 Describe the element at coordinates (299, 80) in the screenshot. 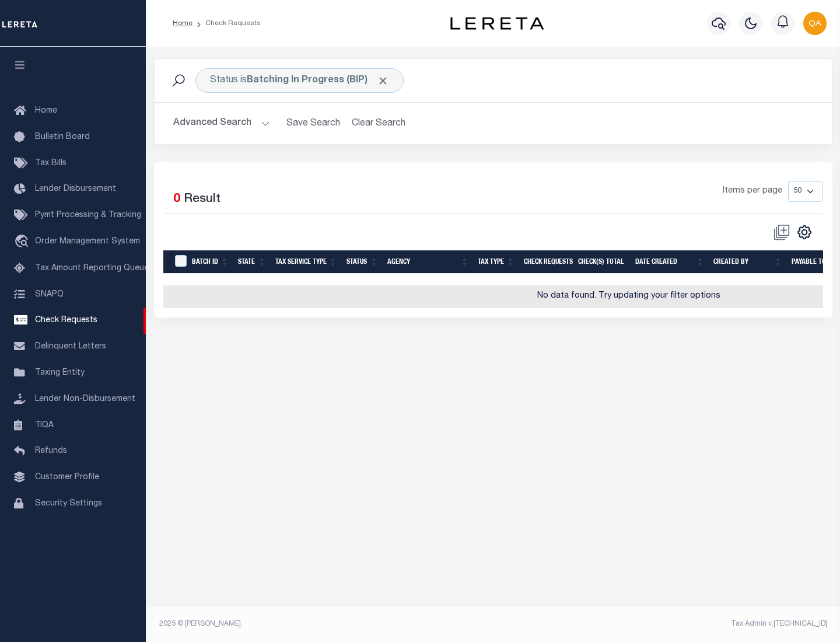

I see `div: Status is` at that location.